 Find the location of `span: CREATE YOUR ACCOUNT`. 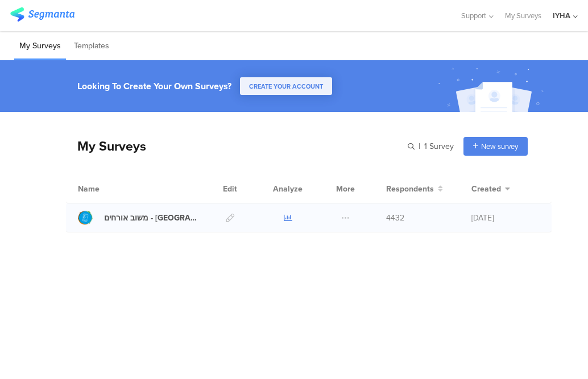

span: CREATE YOUR ACCOUNT is located at coordinates (286, 86).